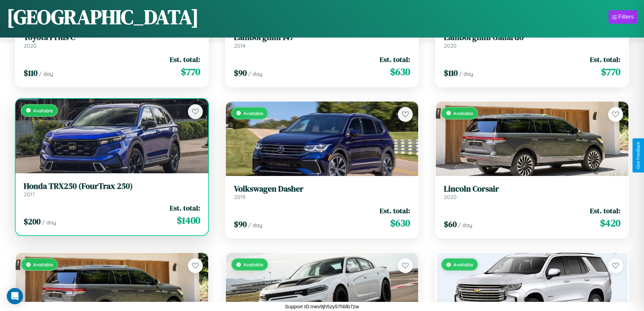  What do you see at coordinates (610, 223) in the screenshot?
I see `span: $ 420` at bounding box center [610, 223].